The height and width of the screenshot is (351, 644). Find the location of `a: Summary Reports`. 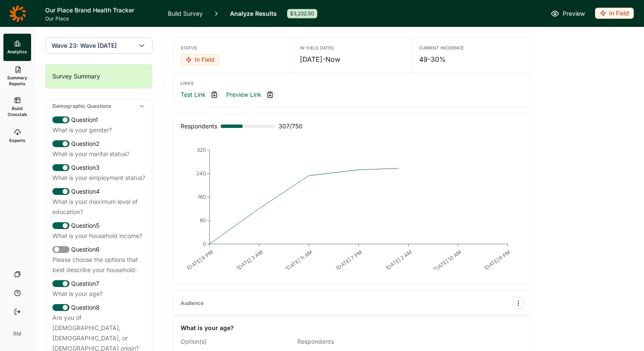

a: Summary Reports is located at coordinates (17, 76).